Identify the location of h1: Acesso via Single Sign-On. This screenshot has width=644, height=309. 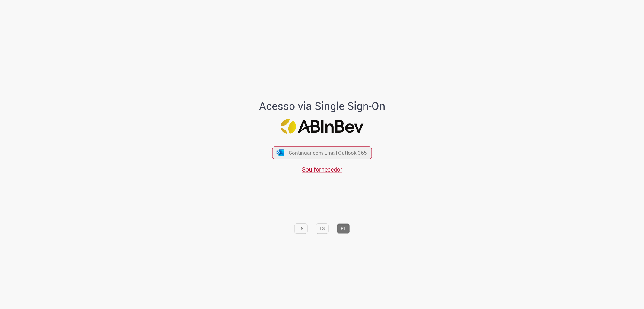
(322, 106).